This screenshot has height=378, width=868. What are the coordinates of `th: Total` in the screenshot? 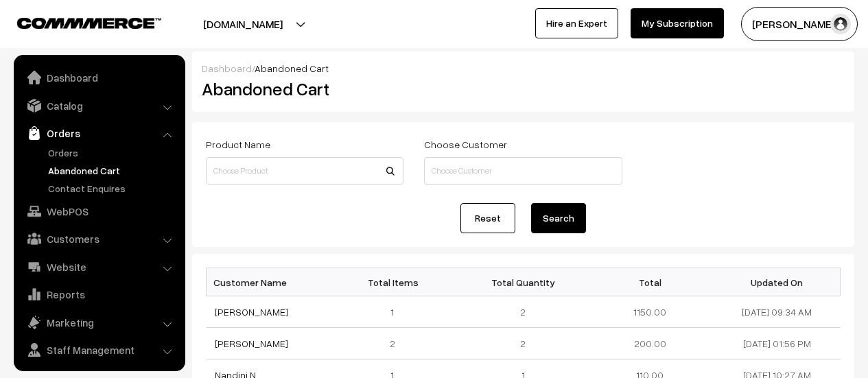 It's located at (650, 282).